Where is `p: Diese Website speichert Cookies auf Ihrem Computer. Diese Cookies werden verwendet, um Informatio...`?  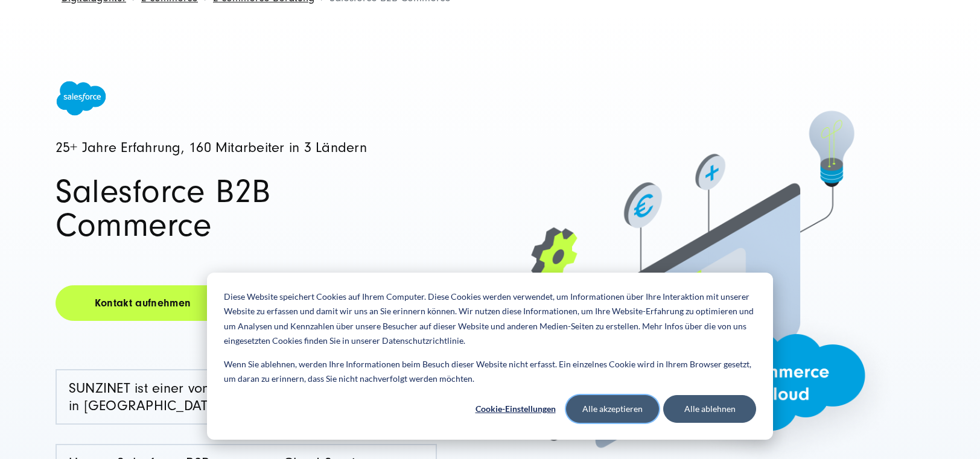 p: Diese Website speichert Cookies auf Ihrem Computer. Diese Cookies werden verwendet, um Informatio... is located at coordinates (490, 319).